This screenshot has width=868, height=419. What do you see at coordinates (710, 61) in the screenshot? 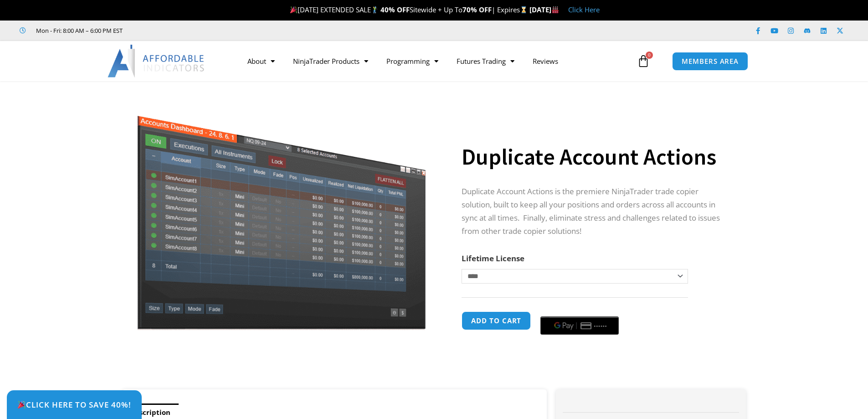
I see `span: MEMBERS AREA` at bounding box center [710, 61].